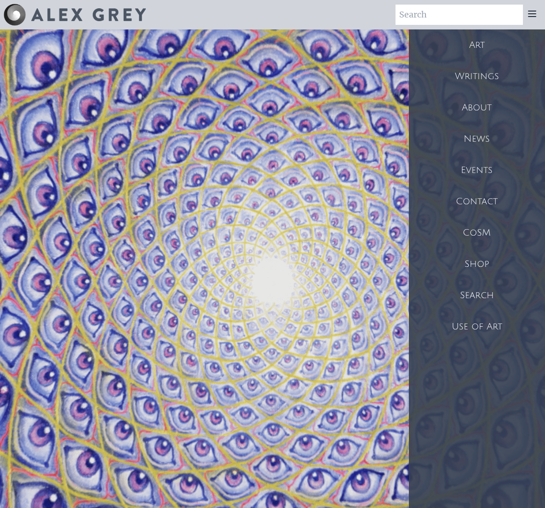 The width and height of the screenshot is (545, 508). Describe the element at coordinates (477, 233) in the screenshot. I see `a: CoSM` at that location.